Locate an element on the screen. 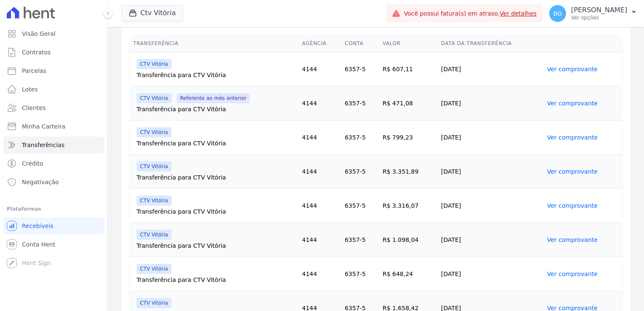 The image size is (644, 311). button: Ctv Vitória is located at coordinates (152, 13).